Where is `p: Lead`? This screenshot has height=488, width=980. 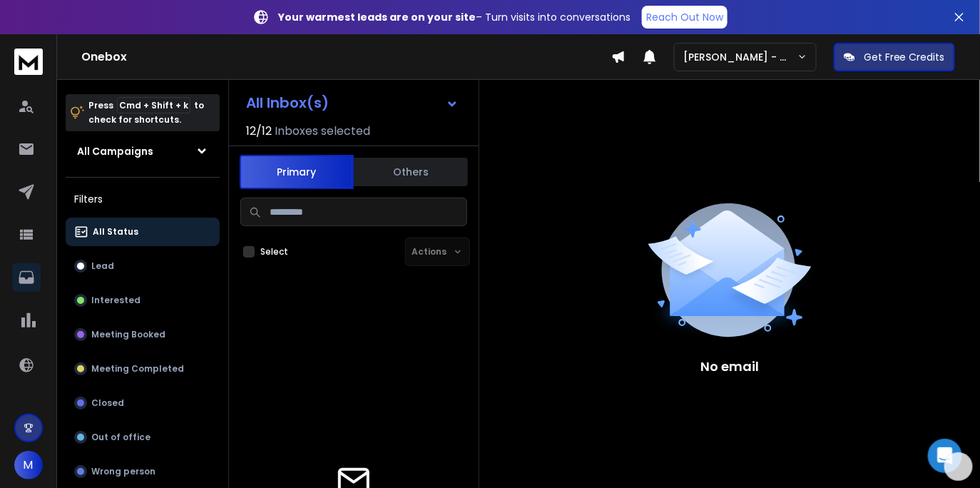
p: Lead is located at coordinates (103, 266).